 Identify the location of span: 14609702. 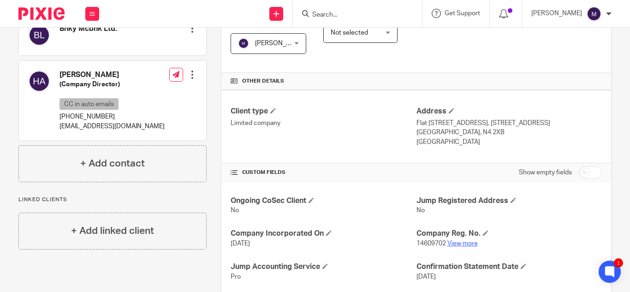
(431, 244).